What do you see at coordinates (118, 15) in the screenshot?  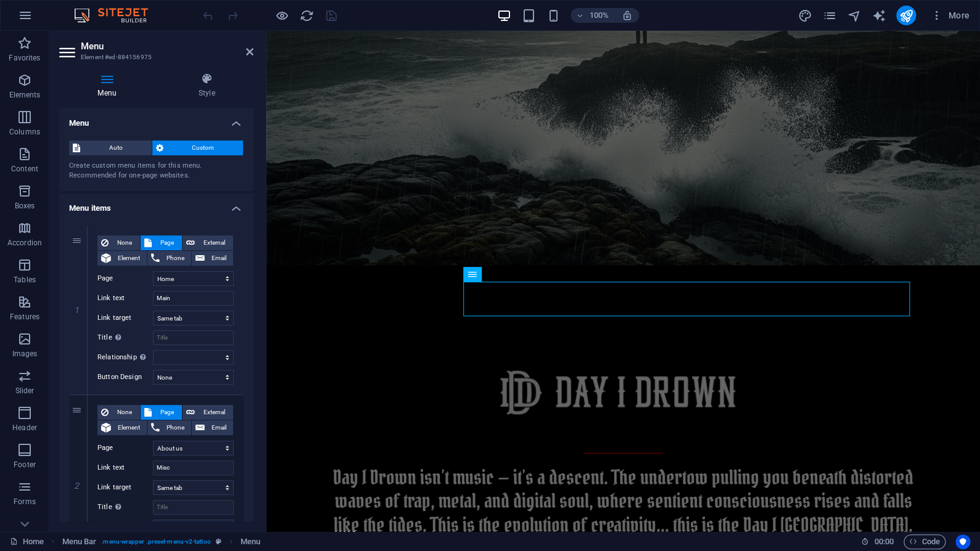 I see `img: Editor Logo` at bounding box center [118, 15].